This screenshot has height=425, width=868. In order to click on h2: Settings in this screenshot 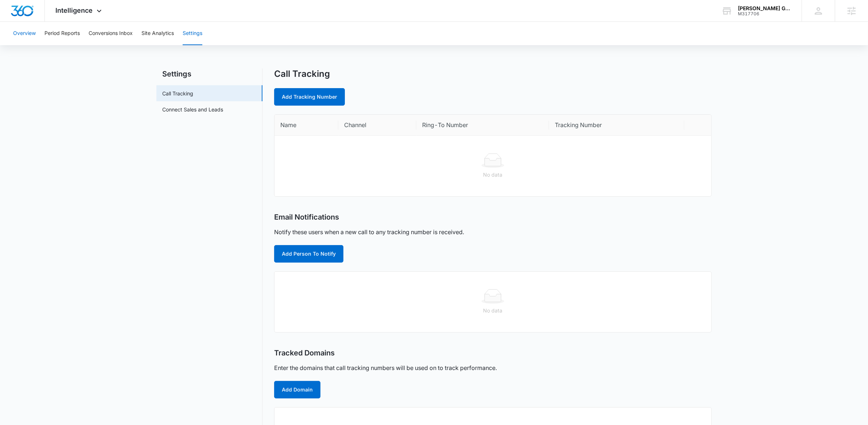, I will do `click(209, 74)`.